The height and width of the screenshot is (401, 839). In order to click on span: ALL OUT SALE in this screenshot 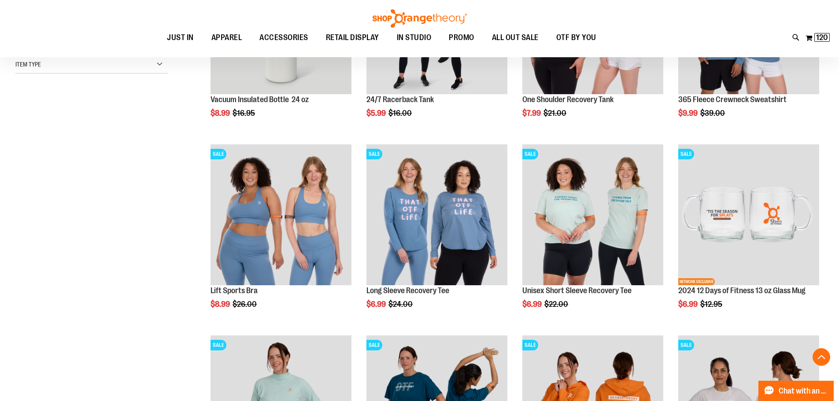, I will do `click(515, 37)`.